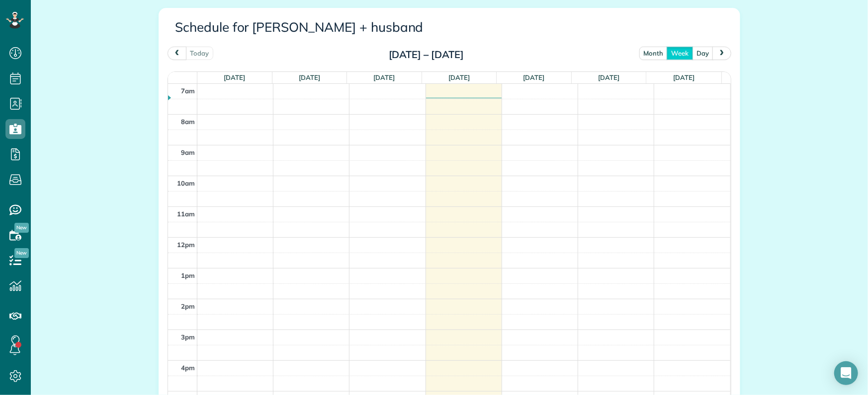  What do you see at coordinates (177, 53) in the screenshot?
I see `button: prev` at bounding box center [177, 53].